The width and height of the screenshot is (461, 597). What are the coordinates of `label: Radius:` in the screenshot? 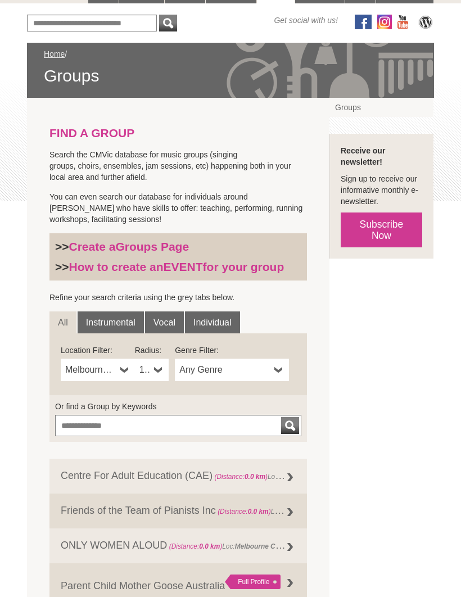 It's located at (152, 351).